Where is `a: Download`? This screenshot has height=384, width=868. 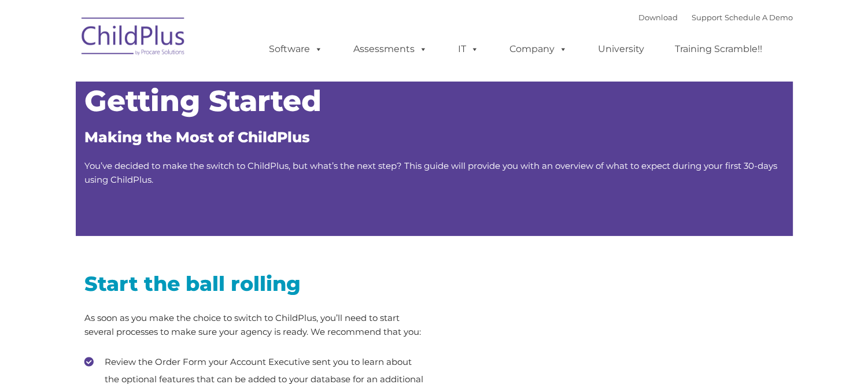
a: Download is located at coordinates (658, 18).